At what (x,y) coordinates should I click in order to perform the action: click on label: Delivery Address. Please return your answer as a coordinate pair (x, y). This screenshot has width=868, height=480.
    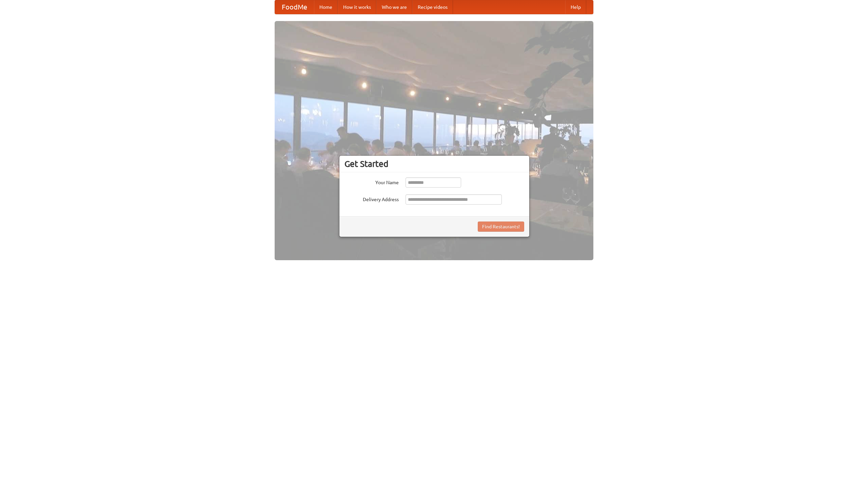
    Looking at the image, I should click on (371, 198).